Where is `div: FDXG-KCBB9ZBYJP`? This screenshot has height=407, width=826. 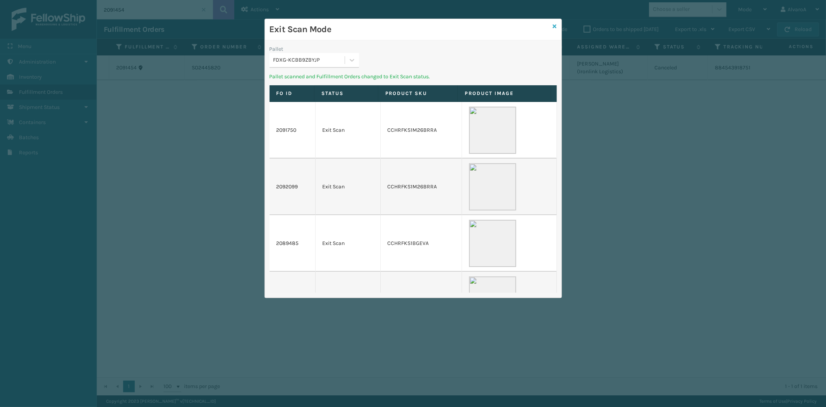
div: FDXG-KCBB9ZBYJP is located at coordinates (309, 60).